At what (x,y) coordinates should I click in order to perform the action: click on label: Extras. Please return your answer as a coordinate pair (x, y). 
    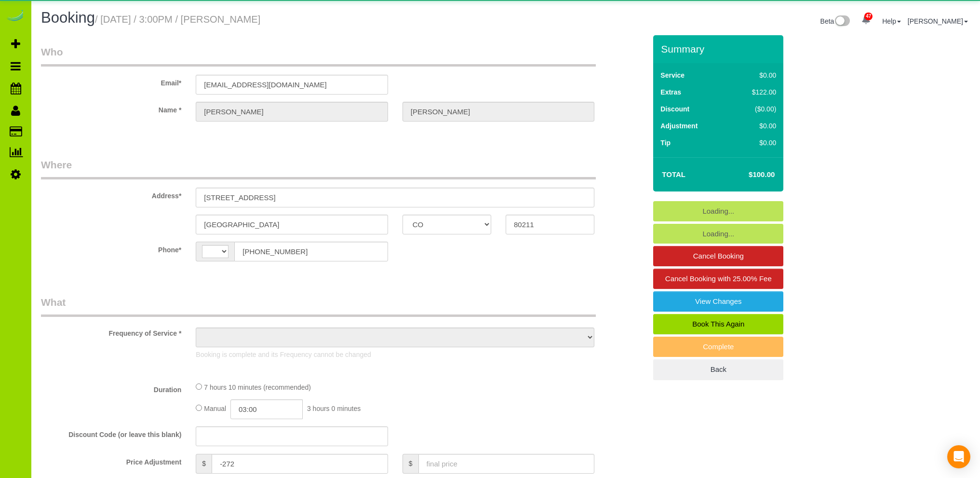
    Looking at the image, I should click on (671, 92).